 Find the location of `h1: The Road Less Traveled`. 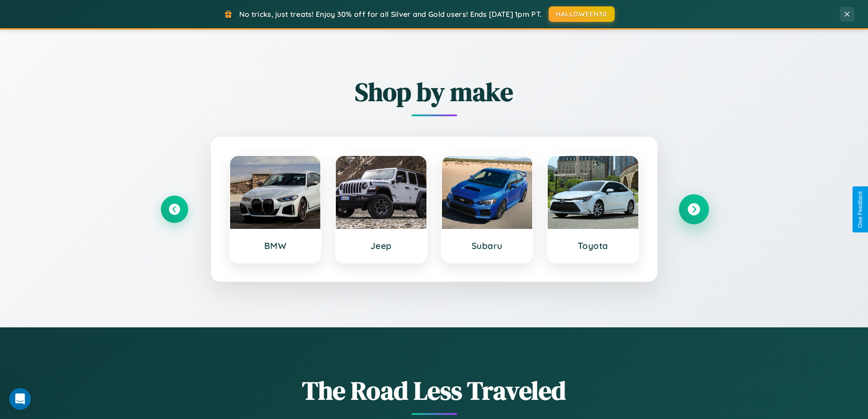

h1: The Road Less Traveled is located at coordinates (435, 390).